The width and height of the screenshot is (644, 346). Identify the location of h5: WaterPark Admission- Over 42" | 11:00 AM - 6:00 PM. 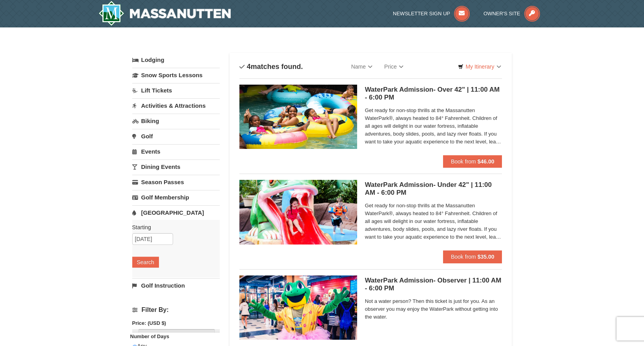
(434, 94).